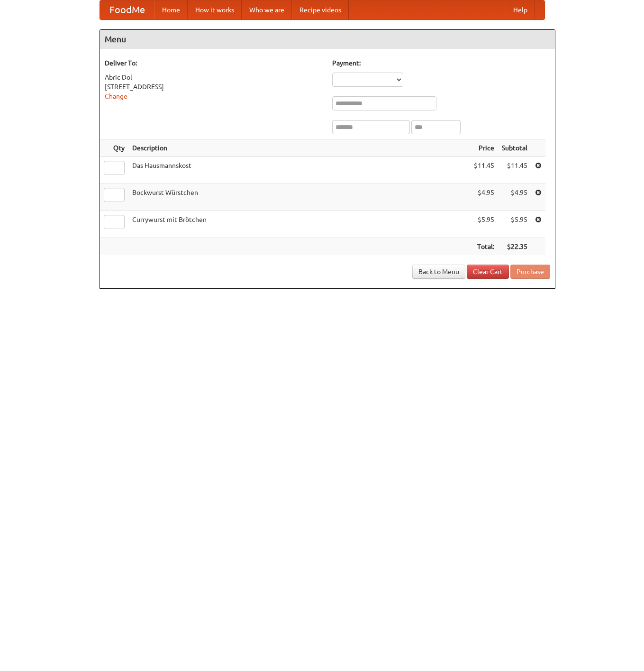 The height and width of the screenshot is (671, 644). What do you see at coordinates (214, 77) in the screenshot?
I see `div: Abric Dol` at bounding box center [214, 77].